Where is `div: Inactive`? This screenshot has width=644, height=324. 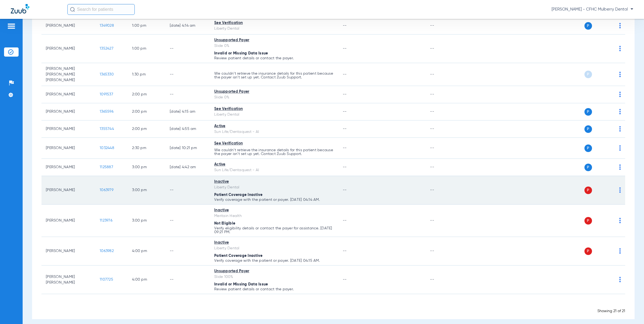
div: Inactive is located at coordinates (274, 243).